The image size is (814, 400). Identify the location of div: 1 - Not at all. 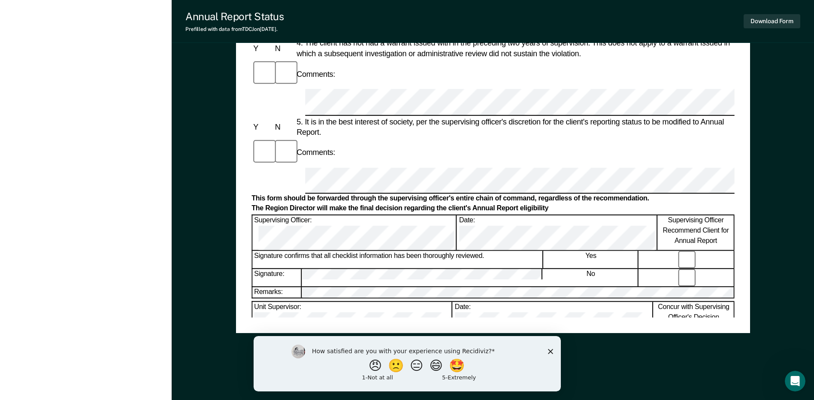
(99, 41).